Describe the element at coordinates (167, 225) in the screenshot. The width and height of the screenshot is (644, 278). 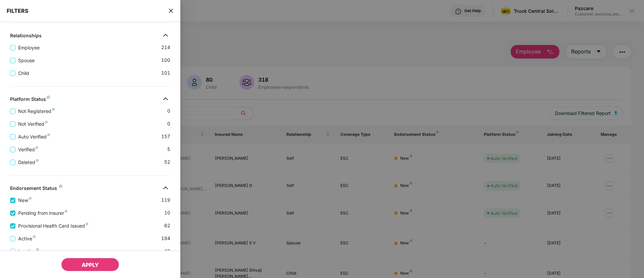
I see `span: 62` at that location.